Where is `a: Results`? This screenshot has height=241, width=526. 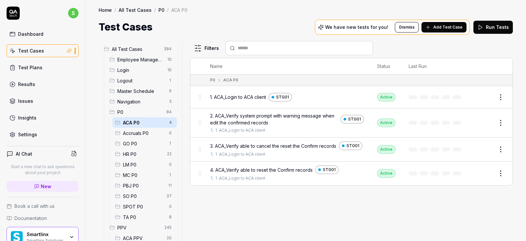 a: Results is located at coordinates (42, 84).